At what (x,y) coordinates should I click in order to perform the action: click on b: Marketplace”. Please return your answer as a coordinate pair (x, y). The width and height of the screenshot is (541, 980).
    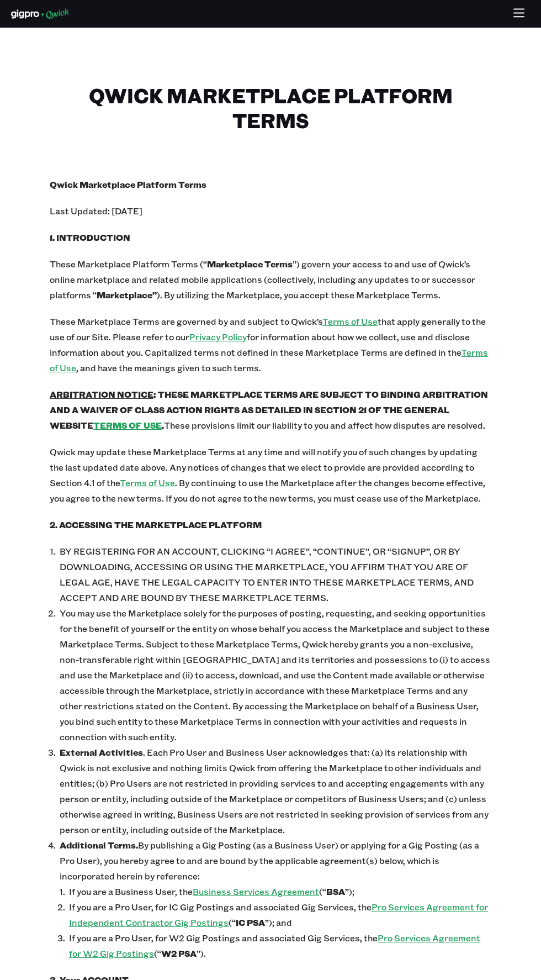
    Looking at the image, I should click on (126, 294).